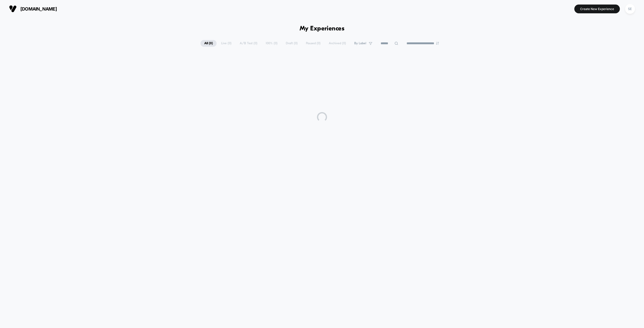 This screenshot has height=328, width=644. I want to click on span: By Label, so click(360, 43).